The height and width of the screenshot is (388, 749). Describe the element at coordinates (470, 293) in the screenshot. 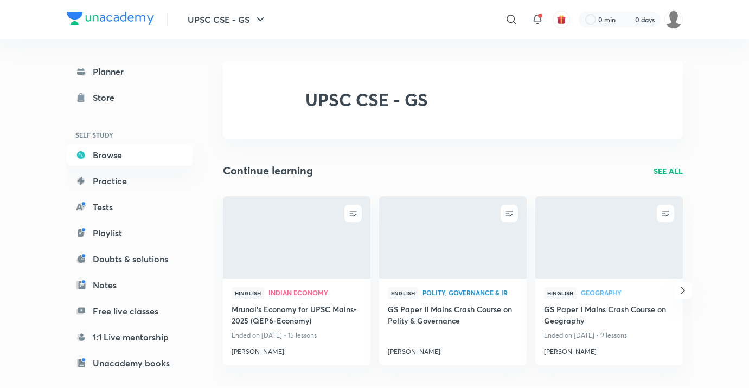

I see `span: Polity, Governance & IR` at that location.